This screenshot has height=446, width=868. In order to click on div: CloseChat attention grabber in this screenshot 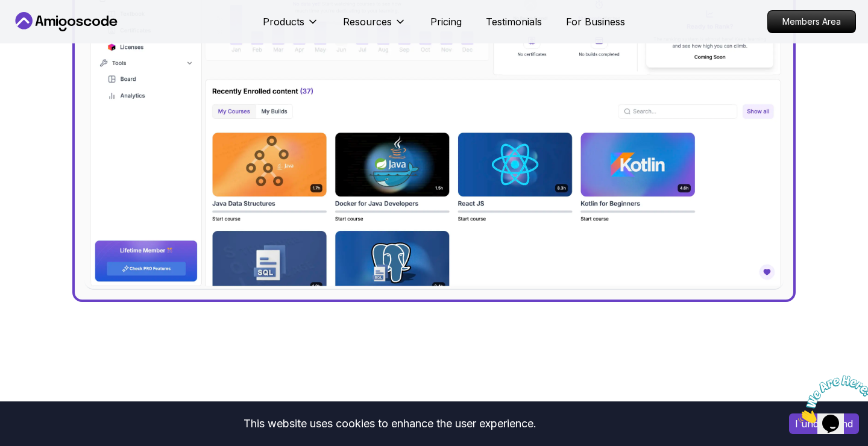, I will do `click(37, 28)`.